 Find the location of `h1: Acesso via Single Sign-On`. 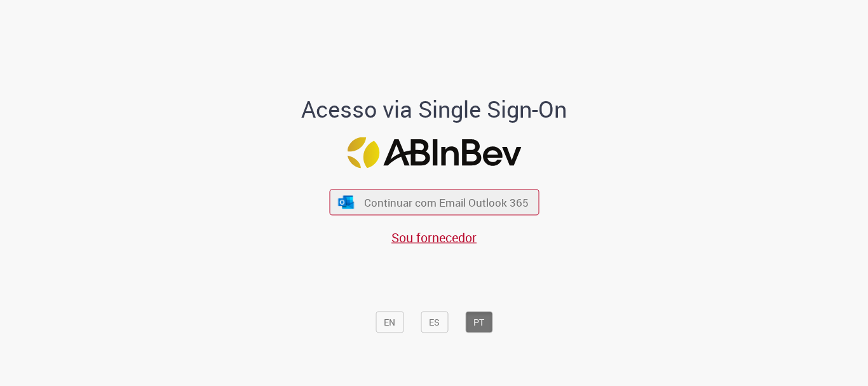

h1: Acesso via Single Sign-On is located at coordinates (434, 109).